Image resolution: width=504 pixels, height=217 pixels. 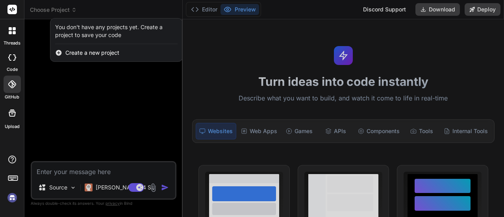 What do you see at coordinates (12, 69) in the screenshot?
I see `label: code` at bounding box center [12, 69].